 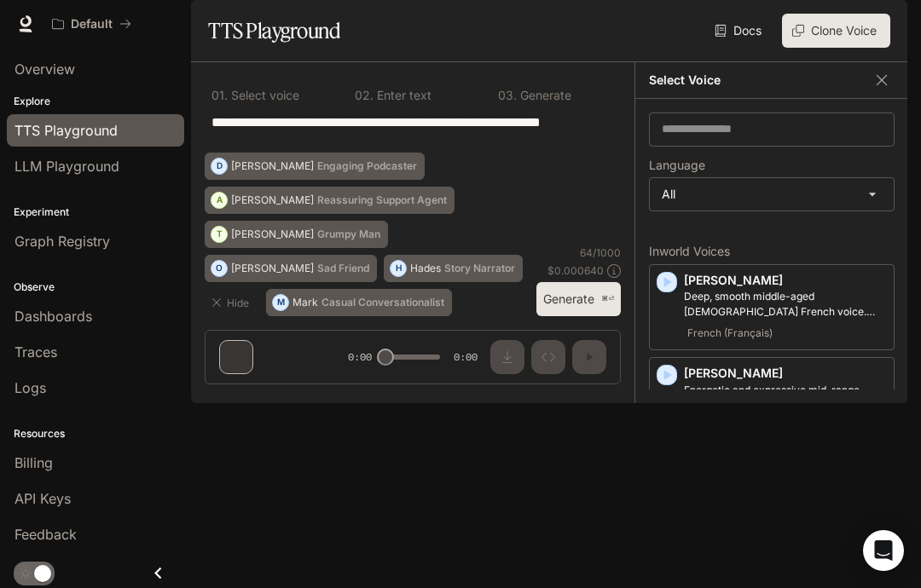 I want to click on div: All, so click(x=772, y=195).